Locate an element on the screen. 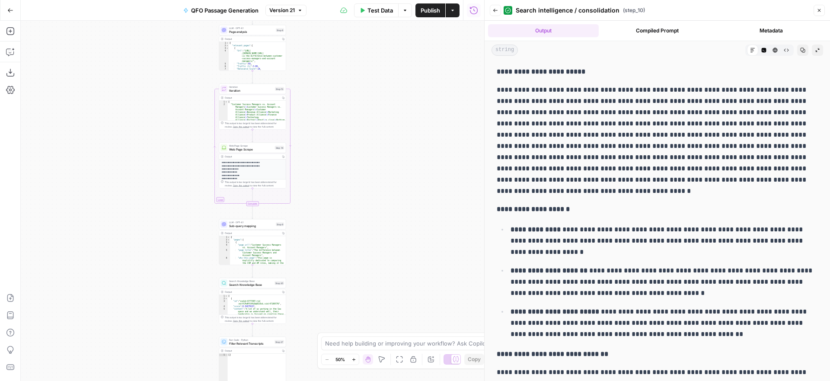 The image size is (830, 381). span: Toggle code folding, rows 2 through 6 is located at coordinates (227, 299).